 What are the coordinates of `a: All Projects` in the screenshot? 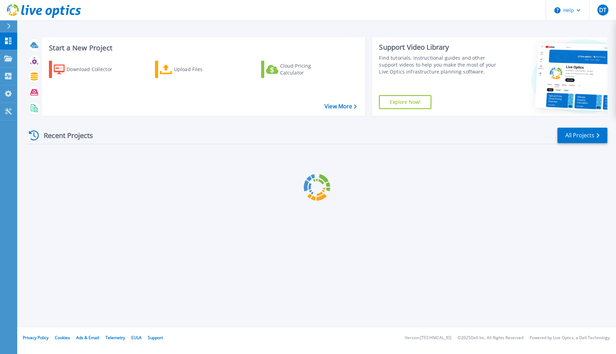 It's located at (583, 135).